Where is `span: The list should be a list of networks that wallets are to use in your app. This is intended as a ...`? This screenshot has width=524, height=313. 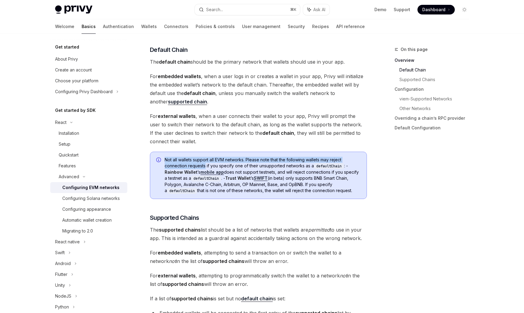 span: The list should be a list of networks that wallets are to use in your app. This is intended as a ... is located at coordinates (258, 234).